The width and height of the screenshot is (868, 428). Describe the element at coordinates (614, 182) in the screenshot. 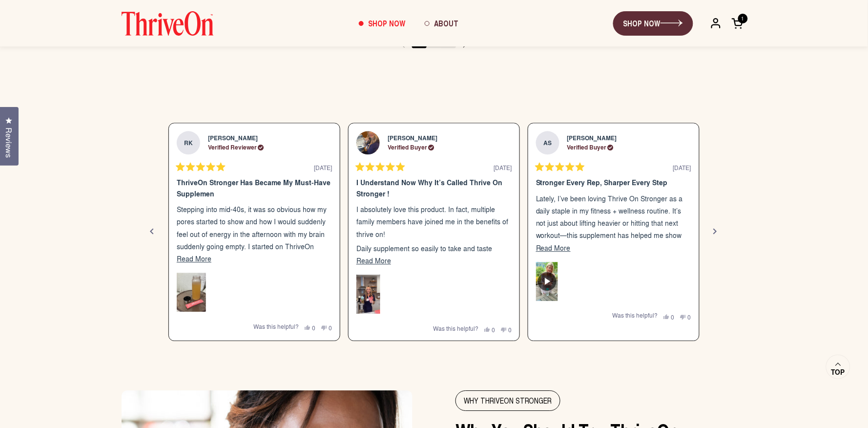

I see `div: Stronger Every Rep, Sharper Every Step` at that location.